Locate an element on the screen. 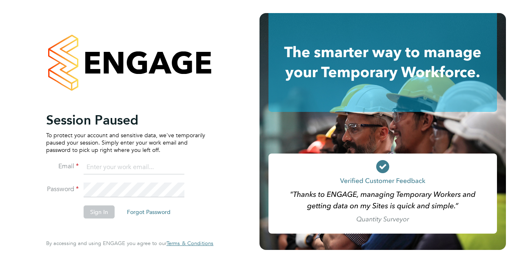  a: Terms & Conditions is located at coordinates (190, 243).